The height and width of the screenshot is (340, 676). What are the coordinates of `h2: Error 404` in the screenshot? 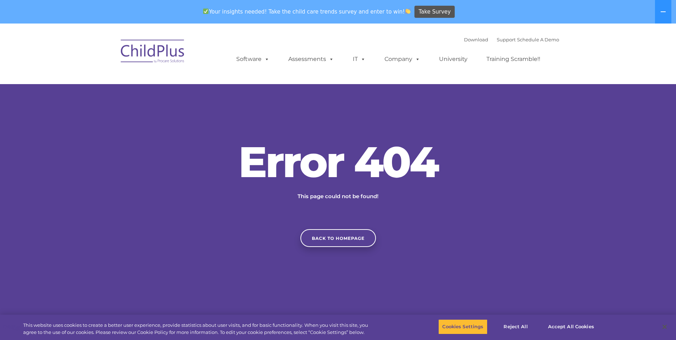 It's located at (338, 162).